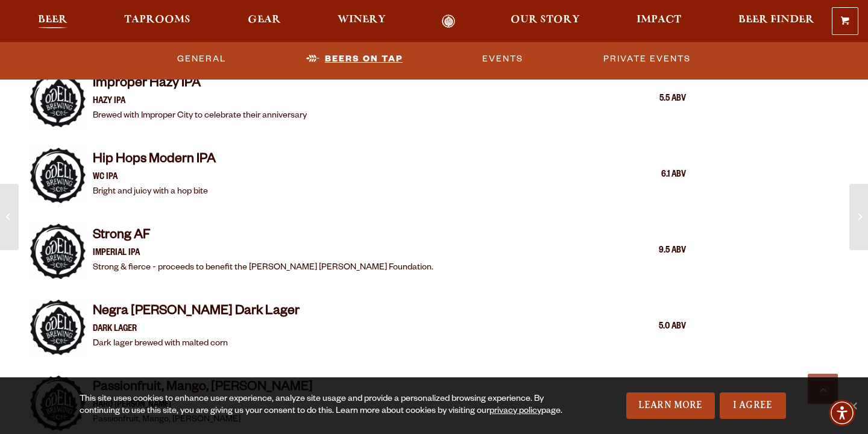 The height and width of the screenshot is (434, 868). I want to click on a: Learn More, so click(670, 406).